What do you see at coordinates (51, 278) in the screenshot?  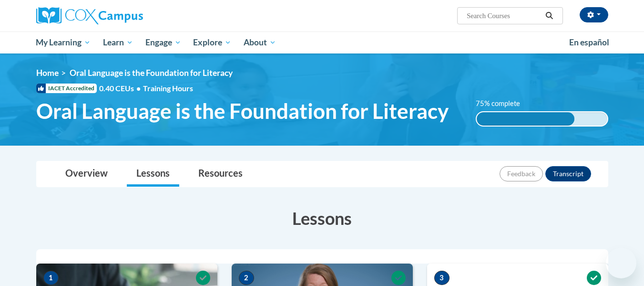 I see `span: 1` at bounding box center [51, 278].